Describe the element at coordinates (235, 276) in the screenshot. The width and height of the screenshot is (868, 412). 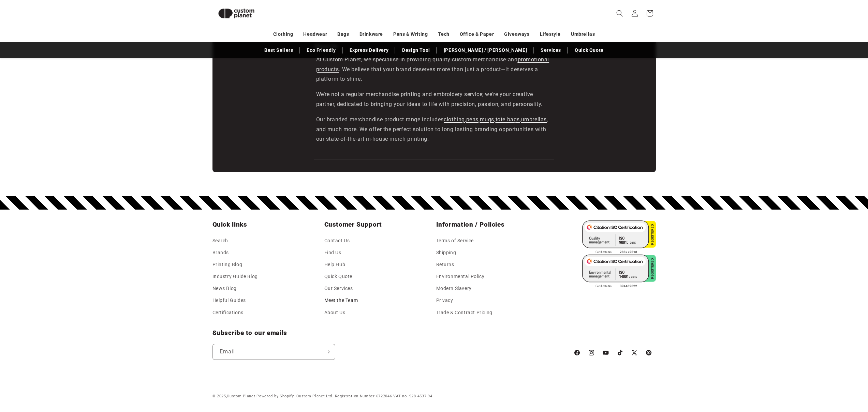
I see `a: Industry Guide Blog` at that location.